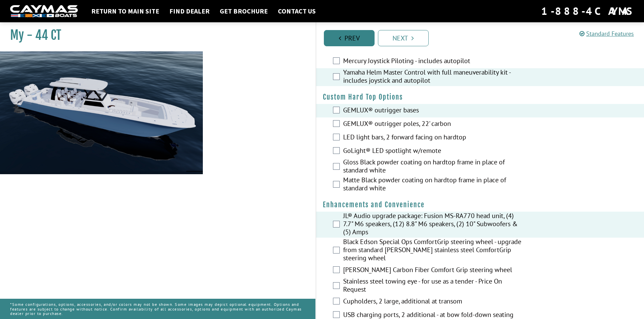  I want to click on label: GoLight® LED spotlight w/remote, so click(433, 151).